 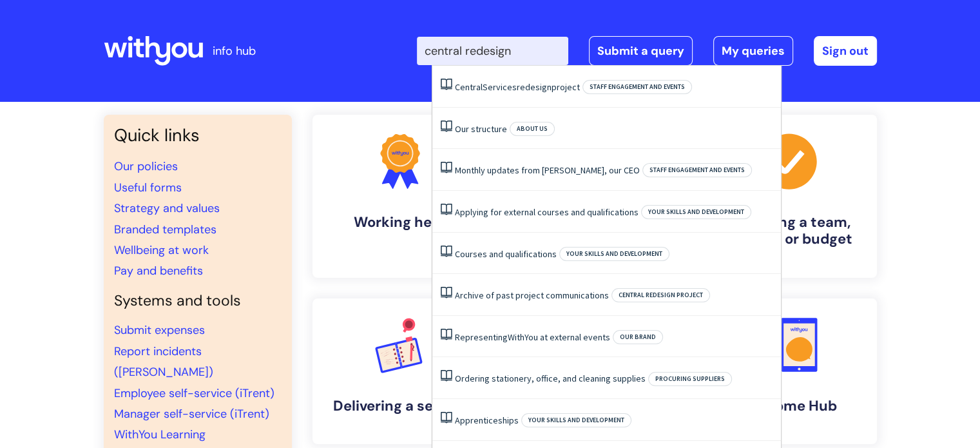 I want to click on span: redesign, so click(x=534, y=87).